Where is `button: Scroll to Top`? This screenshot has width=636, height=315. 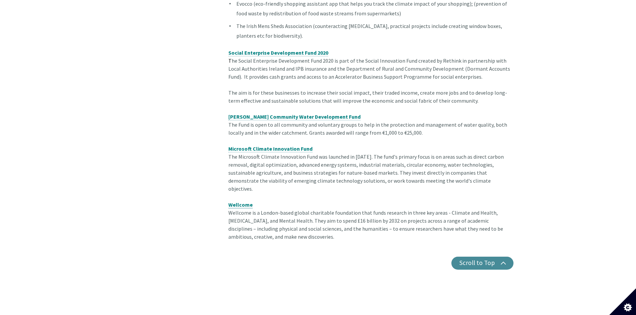 button: Scroll to Top is located at coordinates (482, 264).